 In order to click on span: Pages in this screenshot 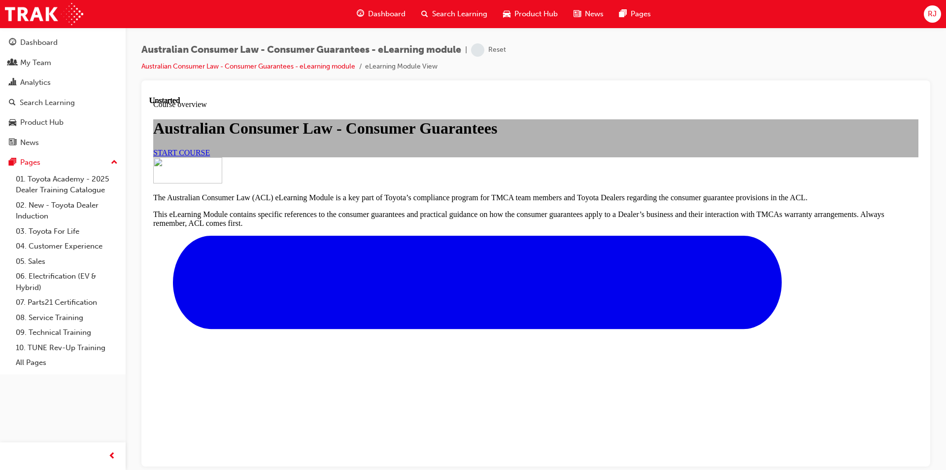, I will do `click(641, 14)`.